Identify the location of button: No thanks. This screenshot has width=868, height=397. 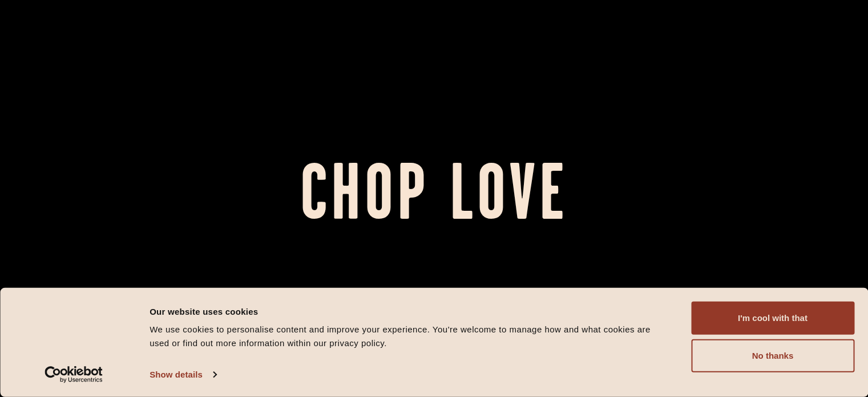
(772, 356).